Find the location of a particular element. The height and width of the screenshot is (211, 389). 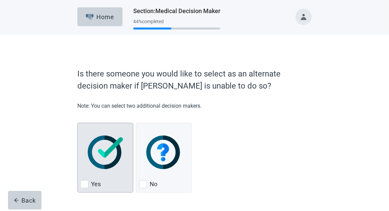

div: Home is located at coordinates (100, 17).